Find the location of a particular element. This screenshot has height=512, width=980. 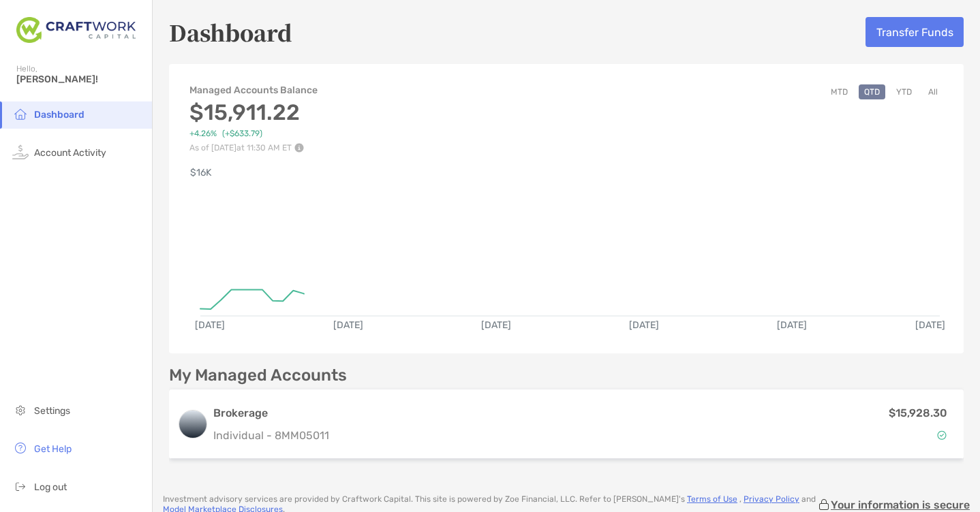

img: settings icon is located at coordinates (20, 410).